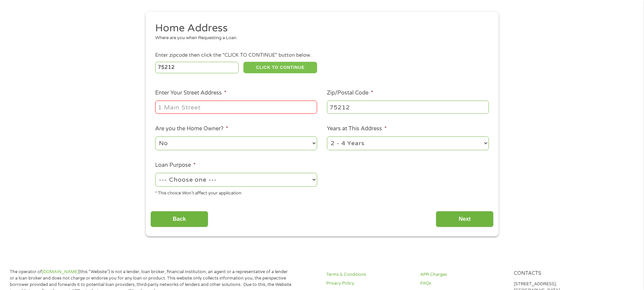  I want to click on div: * This choice Won’t affect your application, so click(236, 192).